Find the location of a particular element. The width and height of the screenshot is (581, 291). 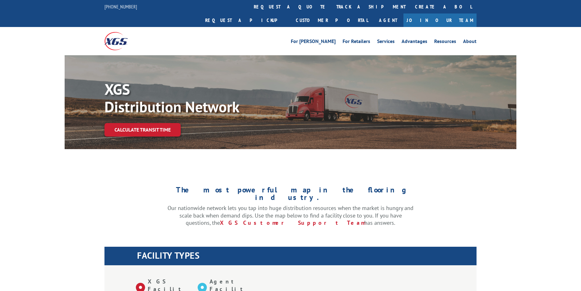

h1: FACILITY TYPES is located at coordinates (307, 257).